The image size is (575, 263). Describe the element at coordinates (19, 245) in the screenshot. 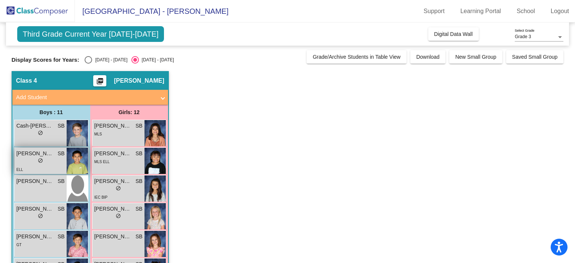

I see `span: GT` at that location.